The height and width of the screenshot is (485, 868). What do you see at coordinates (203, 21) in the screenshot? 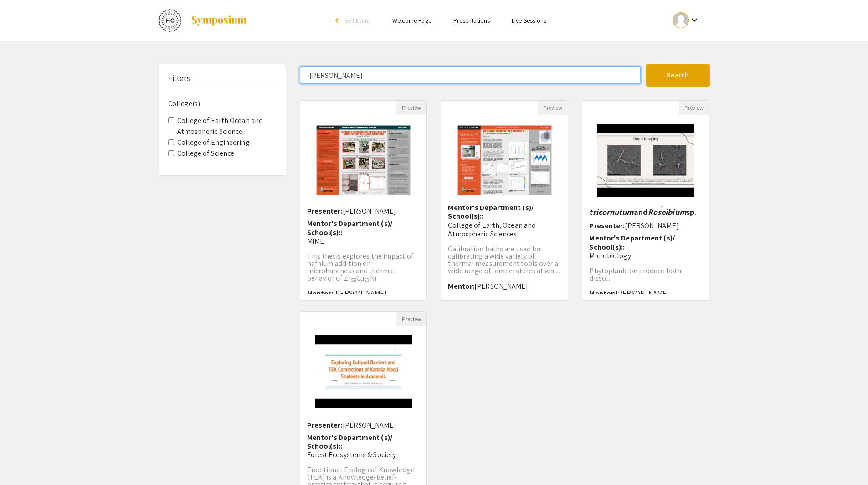
I see `a: HC Thesis Research Fair 2024` at bounding box center [203, 21].